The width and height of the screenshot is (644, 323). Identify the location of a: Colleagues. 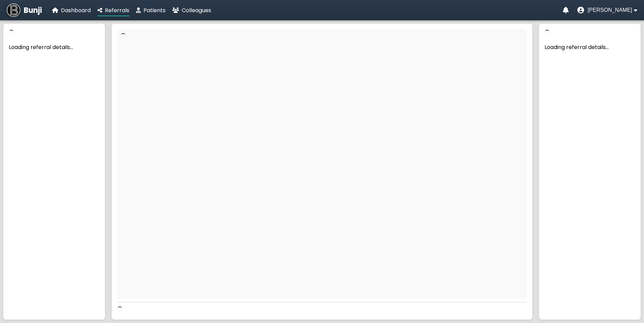
(192, 10).